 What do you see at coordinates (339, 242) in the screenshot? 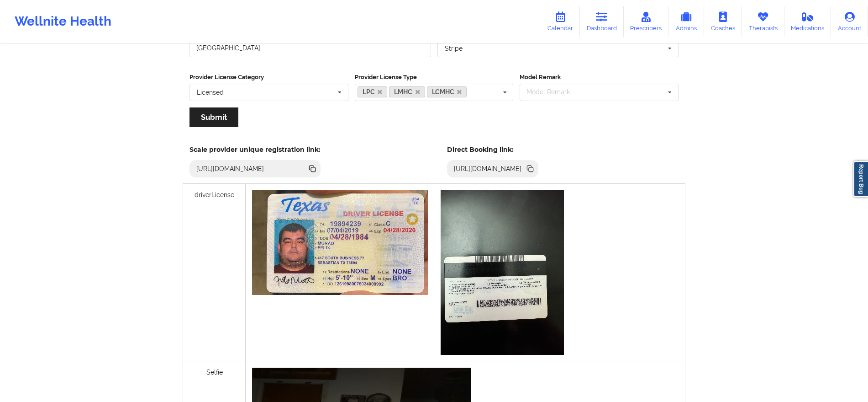
I see `img: 968c2809-280d-4d37-800a-4c0d302f6c62IMG_0277.jpeg` at bounding box center [339, 242].